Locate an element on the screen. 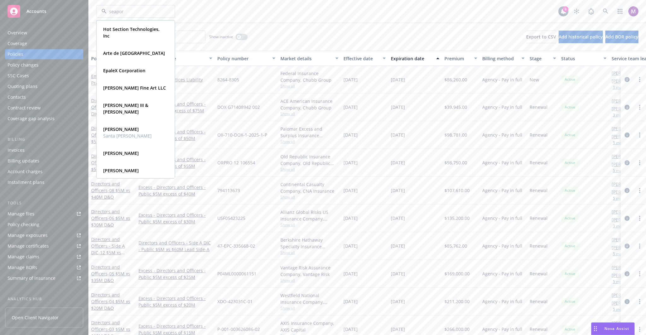 The image size is (646, 335). div: Stage is located at coordinates (540, 58).